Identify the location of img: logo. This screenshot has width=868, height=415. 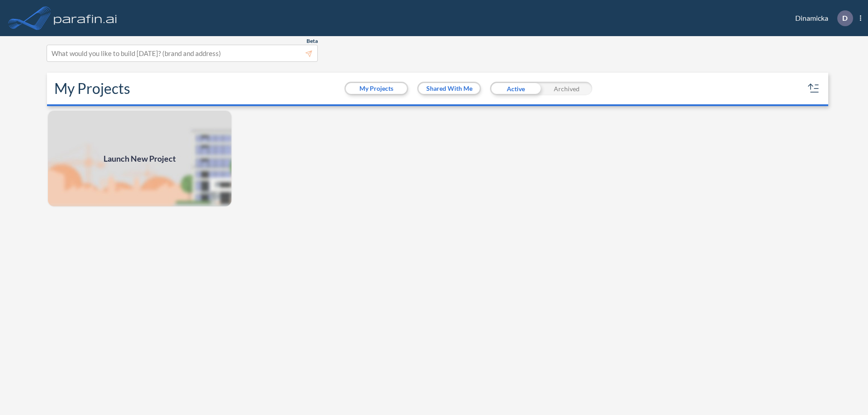
(85, 18).